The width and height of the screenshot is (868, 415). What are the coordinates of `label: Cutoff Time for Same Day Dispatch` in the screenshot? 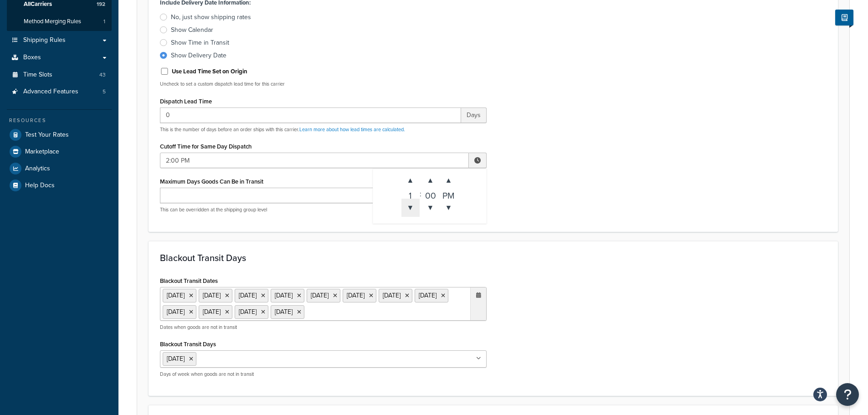 It's located at (205, 146).